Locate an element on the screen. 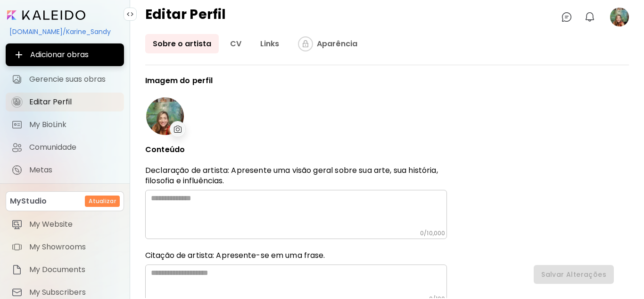 This screenshot has height=299, width=644. a: Gerencie suas obras iconGerencie suas obras is located at coordinates (65, 79).